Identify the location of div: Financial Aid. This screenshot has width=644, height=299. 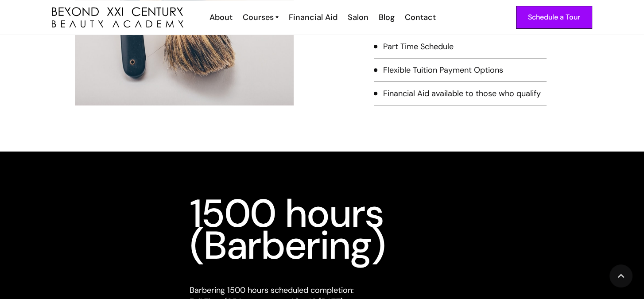
(313, 17).